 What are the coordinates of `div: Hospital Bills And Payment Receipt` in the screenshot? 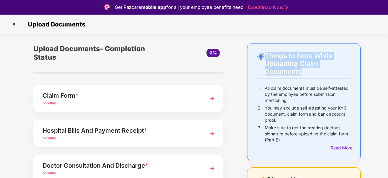 It's located at (121, 130).